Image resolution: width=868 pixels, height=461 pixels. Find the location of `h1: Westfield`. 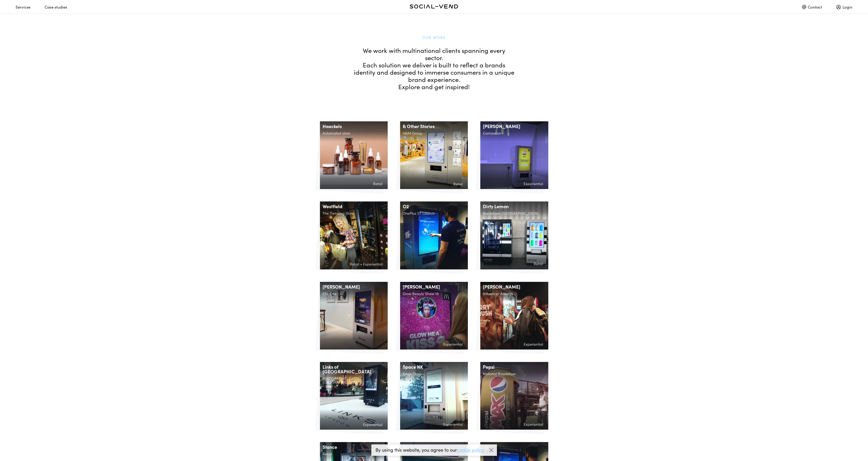

h1: Westfield is located at coordinates (354, 207).